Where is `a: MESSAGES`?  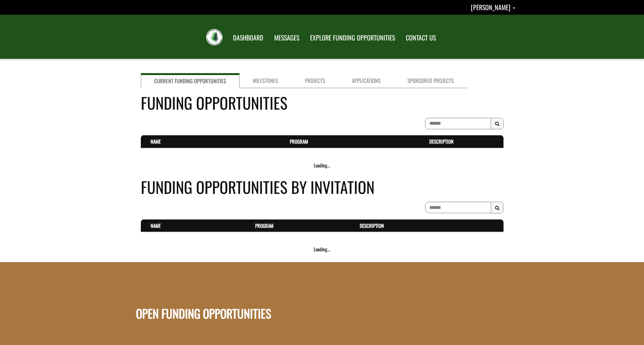
a: MESSAGES is located at coordinates (287, 38).